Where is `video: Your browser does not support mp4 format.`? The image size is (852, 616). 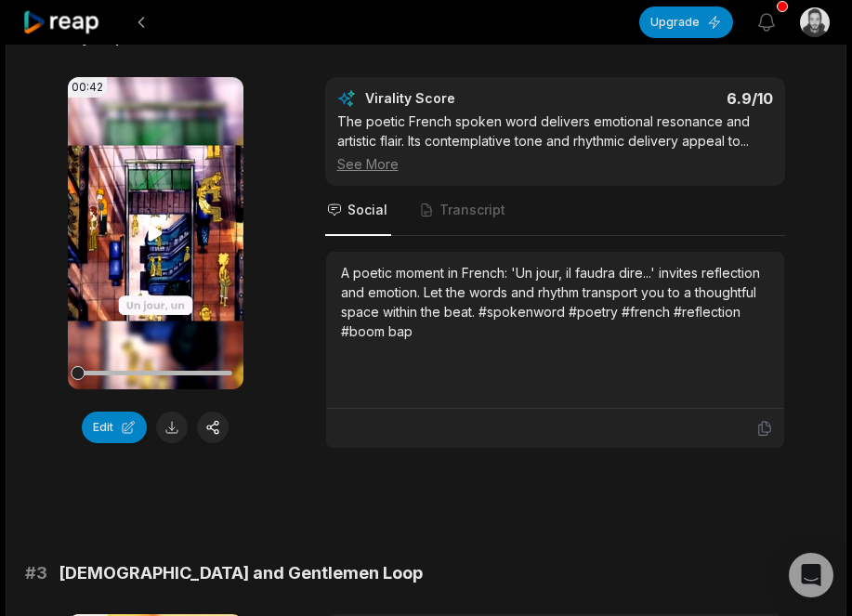 video: Your browser does not support mp4 format. is located at coordinates (155, 233).